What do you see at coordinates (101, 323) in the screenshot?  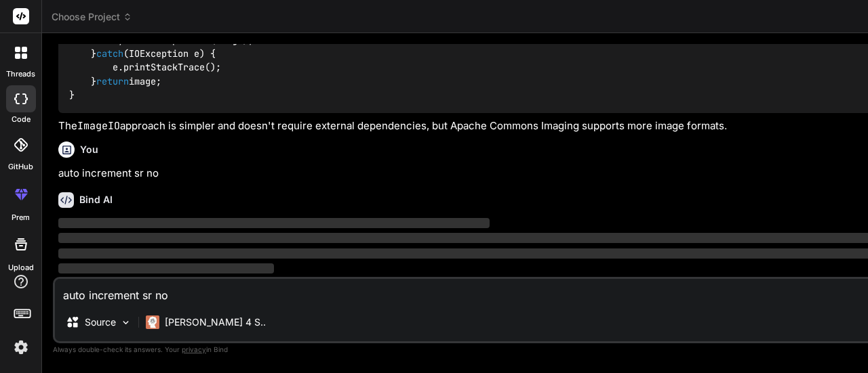 I see `p: Source` at bounding box center [101, 323].